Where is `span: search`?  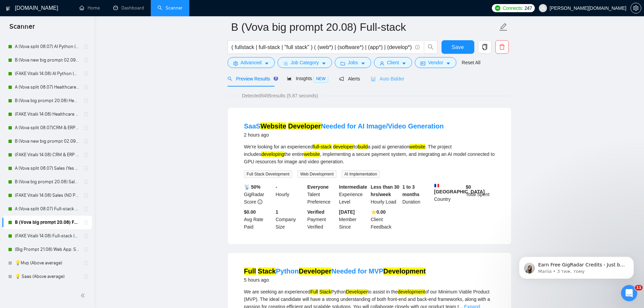
span: search is located at coordinates (431, 47).